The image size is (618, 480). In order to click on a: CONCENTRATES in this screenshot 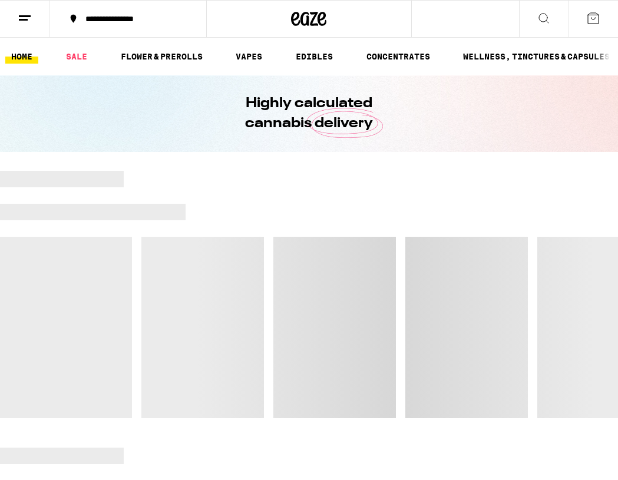, I will do `click(398, 57)`.